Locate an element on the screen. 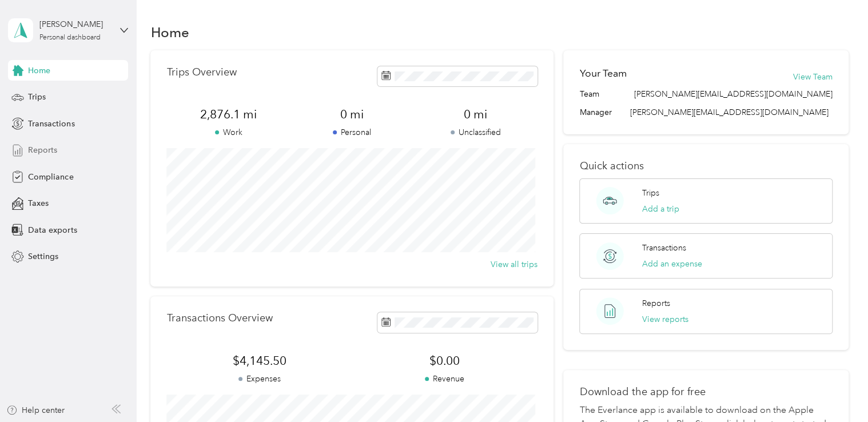 The height and width of the screenshot is (422, 868). button: Help center is located at coordinates (35, 410).